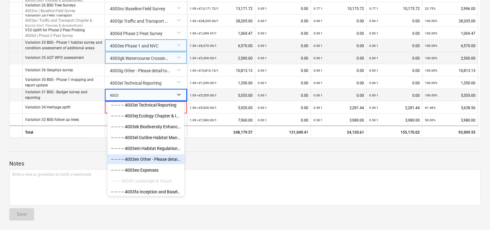 The width and height of the screenshot is (490, 230). What do you see at coordinates (221, 8) in the screenshot?
I see `div: 13,171.72` at bounding box center [221, 8].